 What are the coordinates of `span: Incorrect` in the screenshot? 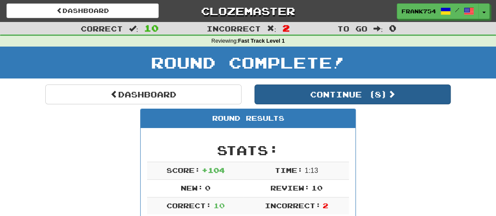 It's located at (234, 28).